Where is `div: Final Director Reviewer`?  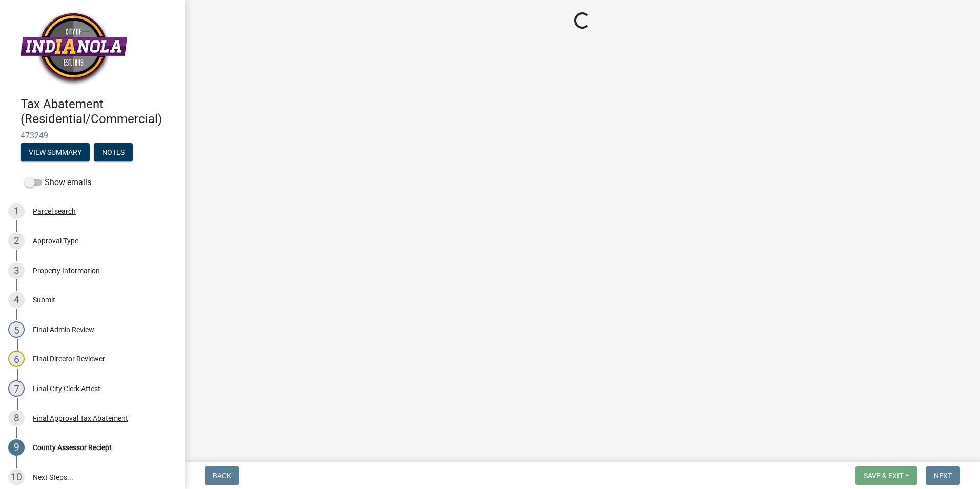 div: Final Director Reviewer is located at coordinates (68, 359).